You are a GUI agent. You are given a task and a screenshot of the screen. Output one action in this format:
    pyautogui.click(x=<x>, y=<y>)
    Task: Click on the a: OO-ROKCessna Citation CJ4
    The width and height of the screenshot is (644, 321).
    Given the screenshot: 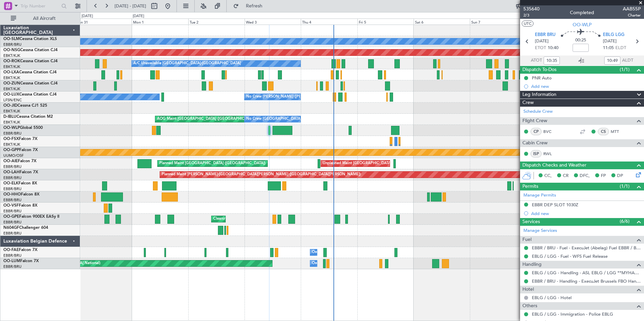 What is the action you would take?
    pyautogui.click(x=31, y=61)
    